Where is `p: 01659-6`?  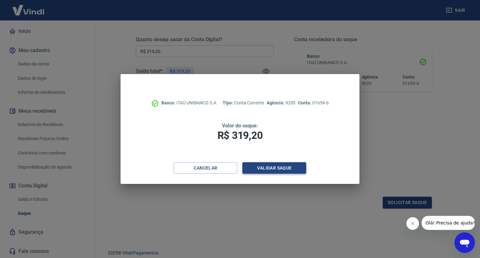
p: 01659-6 is located at coordinates (313, 103).